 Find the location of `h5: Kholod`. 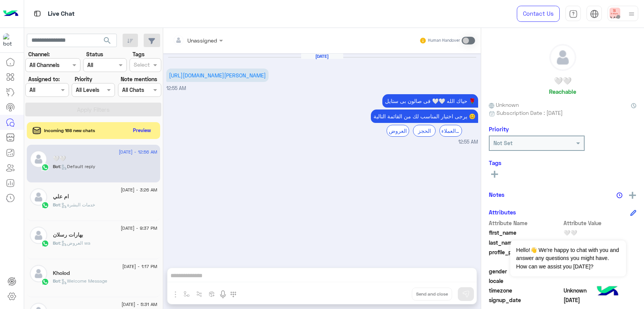

h5: Kholod is located at coordinates (61, 273).